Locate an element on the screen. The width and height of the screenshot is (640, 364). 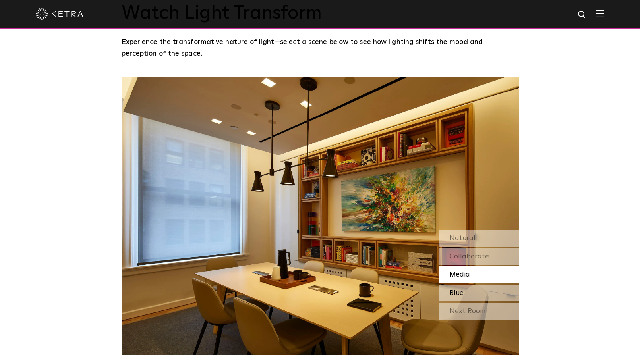
span: Natural is located at coordinates (462, 238).